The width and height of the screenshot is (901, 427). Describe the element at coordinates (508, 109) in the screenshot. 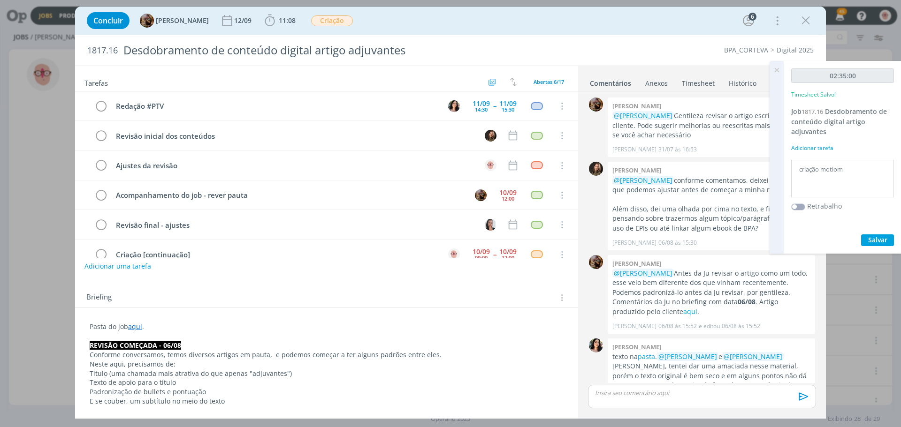

I see `div: 15:30` at that location.